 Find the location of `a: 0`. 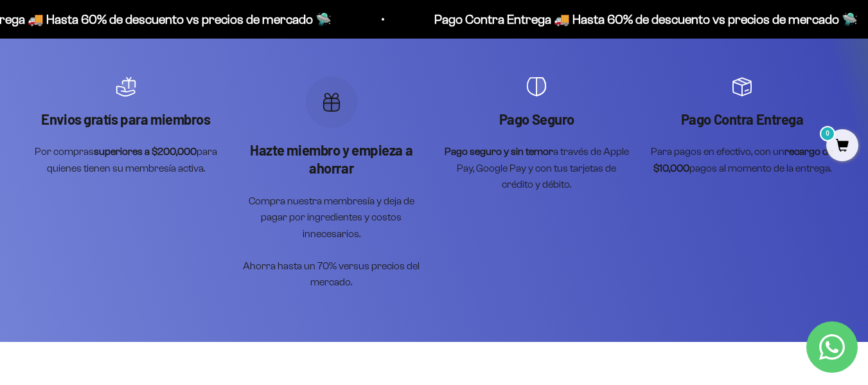

a: 0 is located at coordinates (843, 147).